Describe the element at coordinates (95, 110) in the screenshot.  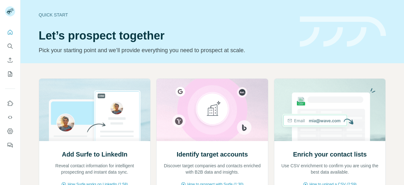
I see `img: Add Surfe to LinkedIn` at that location.